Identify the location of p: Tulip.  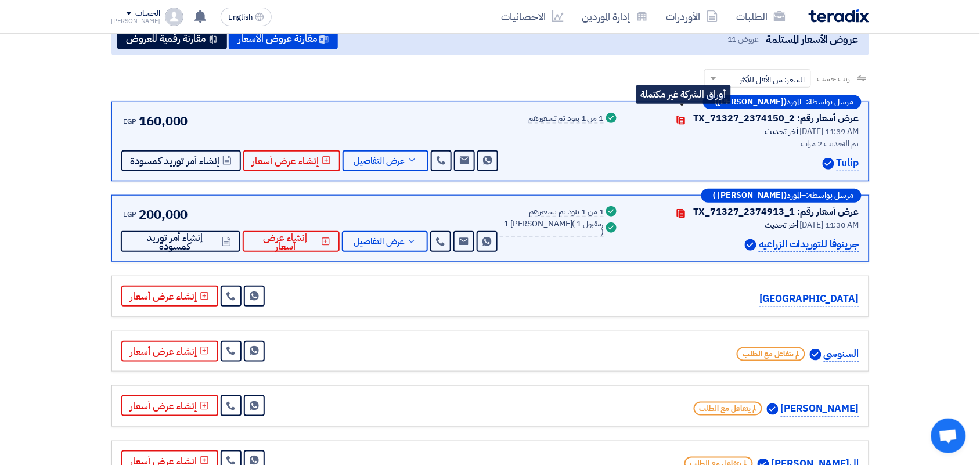
(848, 163).